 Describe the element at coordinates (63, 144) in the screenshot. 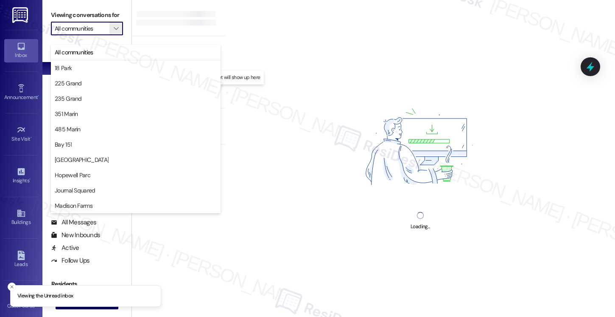

I see `span: Bay 151` at that location.